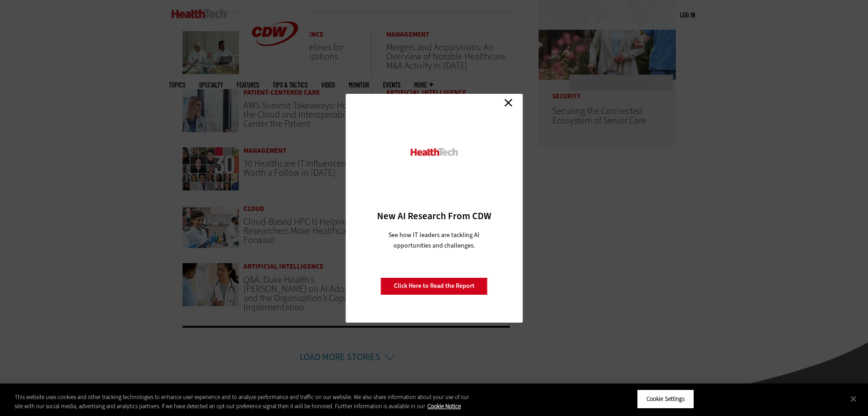 The height and width of the screenshot is (416, 868). I want to click on p: See how IT leaders are tackling AI opportunities and challenges., so click(434, 240).